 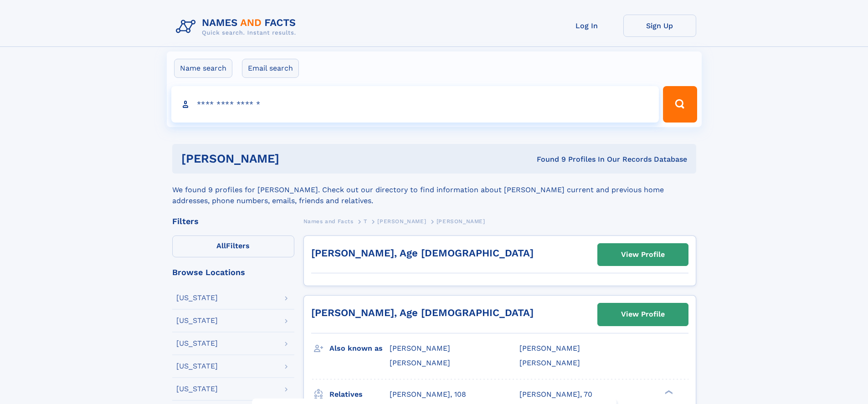 What do you see at coordinates (365, 222) in the screenshot?
I see `span: T` at bounding box center [365, 222].